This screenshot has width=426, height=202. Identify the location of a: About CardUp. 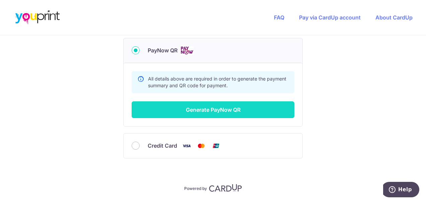
(394, 17).